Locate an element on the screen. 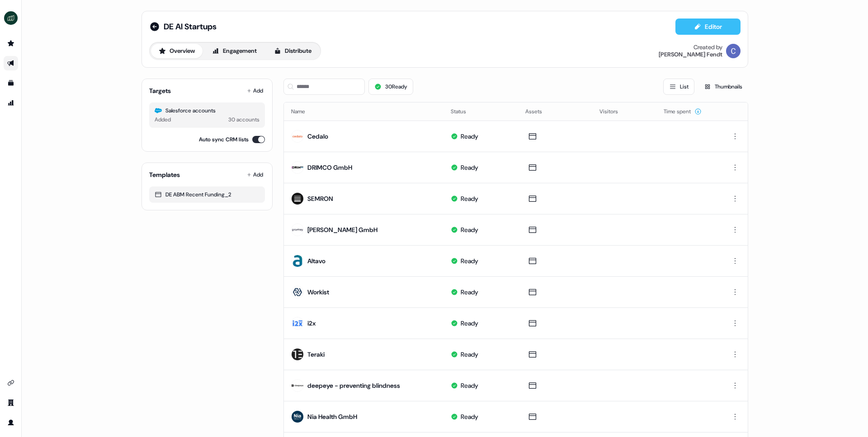 Image resolution: width=868 pixels, height=437 pixels. img: Catherine is located at coordinates (733, 51).